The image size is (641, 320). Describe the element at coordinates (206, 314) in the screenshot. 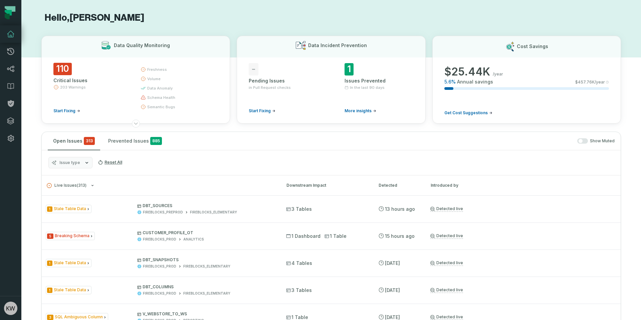

I see `p: V_WEBSTORE_TO_WS` at that location.